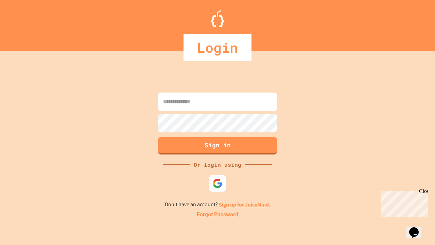 The image size is (435, 245). Describe the element at coordinates (218, 215) in the screenshot. I see `a: Forgot Password` at that location.